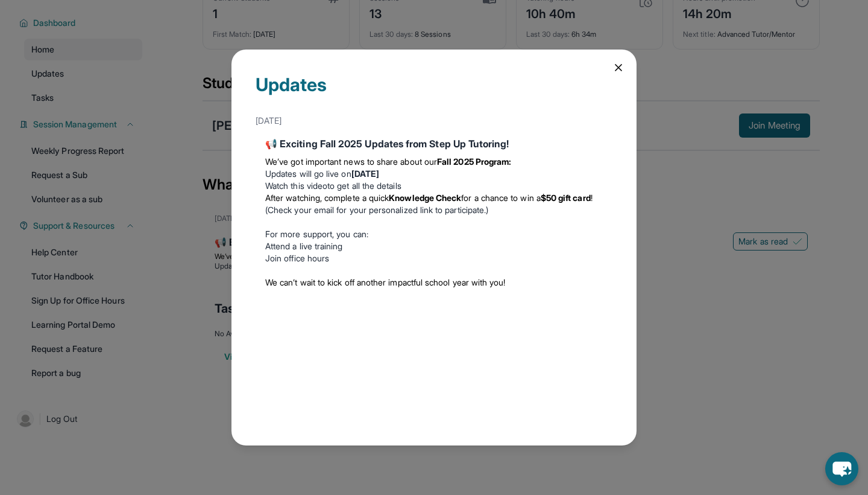 This screenshot has width=868, height=495. Describe the element at coordinates (434, 234) in the screenshot. I see `p: For more support, you can:` at that location.